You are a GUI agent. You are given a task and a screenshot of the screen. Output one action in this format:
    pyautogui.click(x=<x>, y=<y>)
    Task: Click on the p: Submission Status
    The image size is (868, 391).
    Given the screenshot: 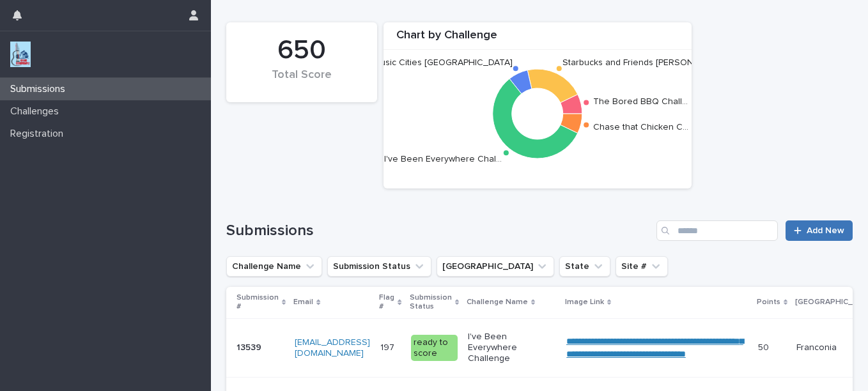 What is the action you would take?
    pyautogui.click(x=431, y=302)
    